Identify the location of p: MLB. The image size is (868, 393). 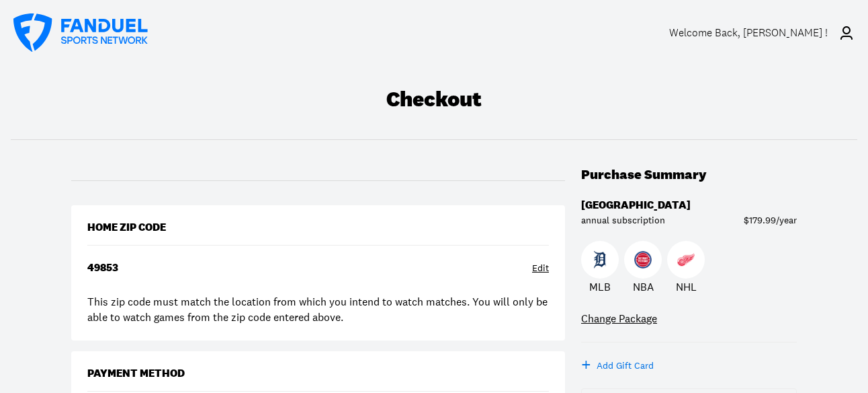
(600, 287).